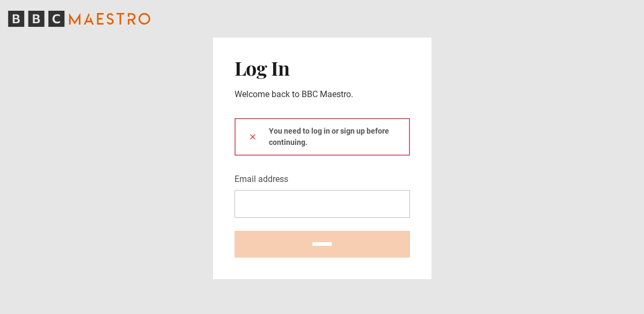 The width and height of the screenshot is (644, 314). Describe the element at coordinates (322, 95) in the screenshot. I see `p: Welcome back to BBC Maestro.` at that location.